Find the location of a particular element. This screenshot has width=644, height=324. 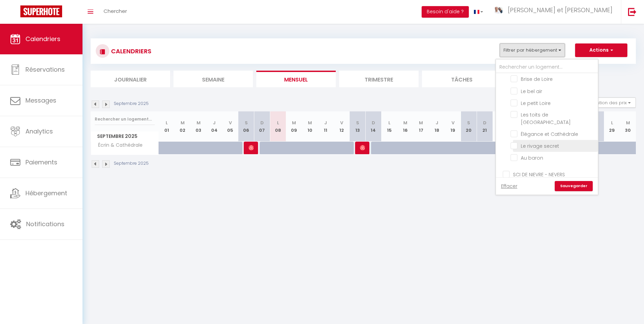

th: 03 is located at coordinates (198, 127).